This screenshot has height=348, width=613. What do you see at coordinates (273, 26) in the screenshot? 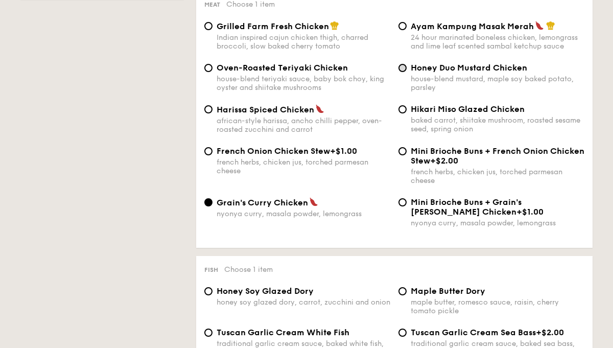
I see `span: Grilled Farm Fresh Chicken` at bounding box center [273, 26].